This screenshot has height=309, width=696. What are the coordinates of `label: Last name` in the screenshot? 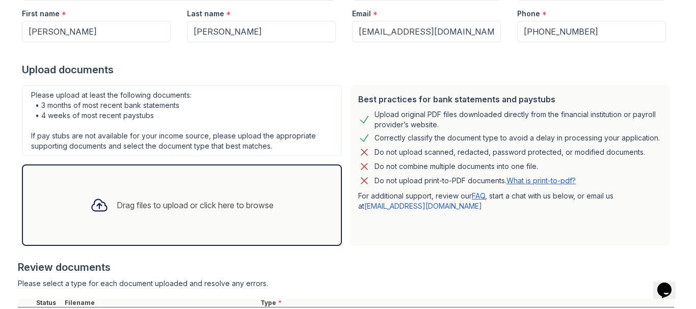 It's located at (205, 14).